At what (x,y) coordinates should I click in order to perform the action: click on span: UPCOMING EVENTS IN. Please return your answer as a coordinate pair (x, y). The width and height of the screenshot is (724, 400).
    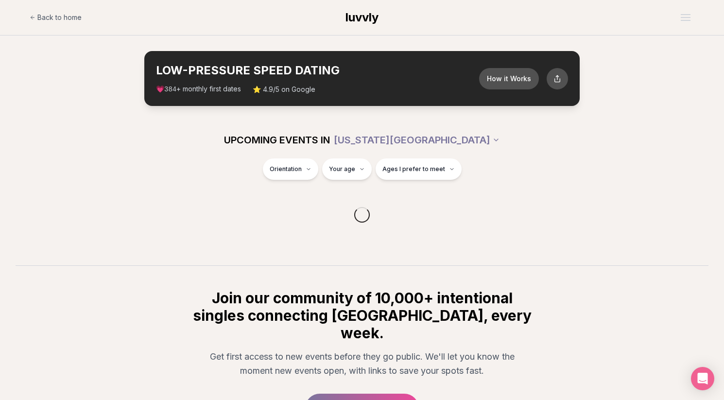
    Looking at the image, I should click on (277, 140).